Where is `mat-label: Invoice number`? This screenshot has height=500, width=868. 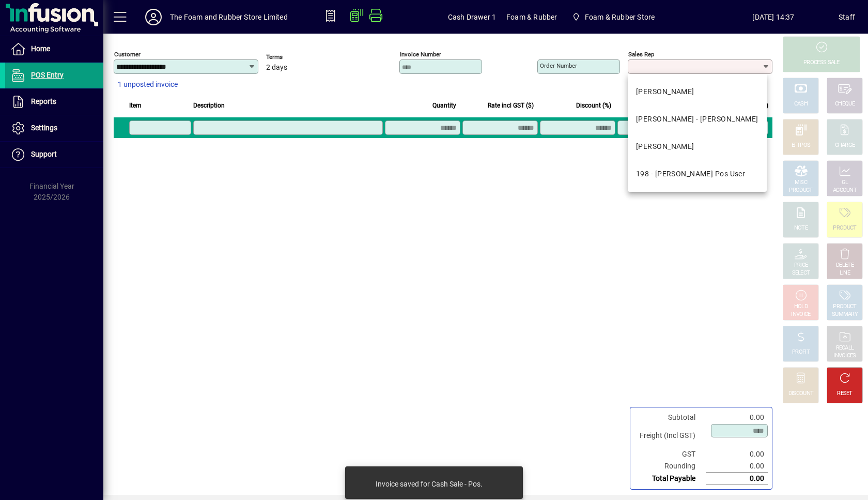 mat-label: Invoice number is located at coordinates (421, 54).